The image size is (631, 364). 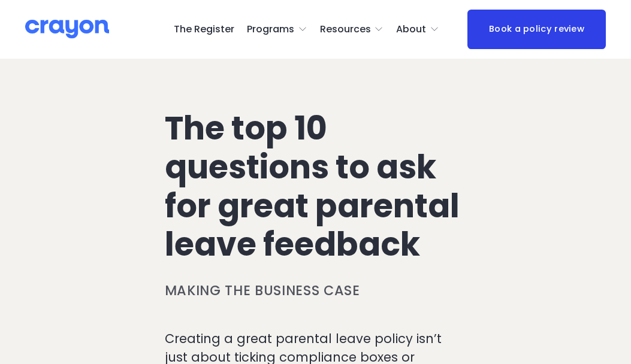 I want to click on span: About, so click(x=411, y=30).